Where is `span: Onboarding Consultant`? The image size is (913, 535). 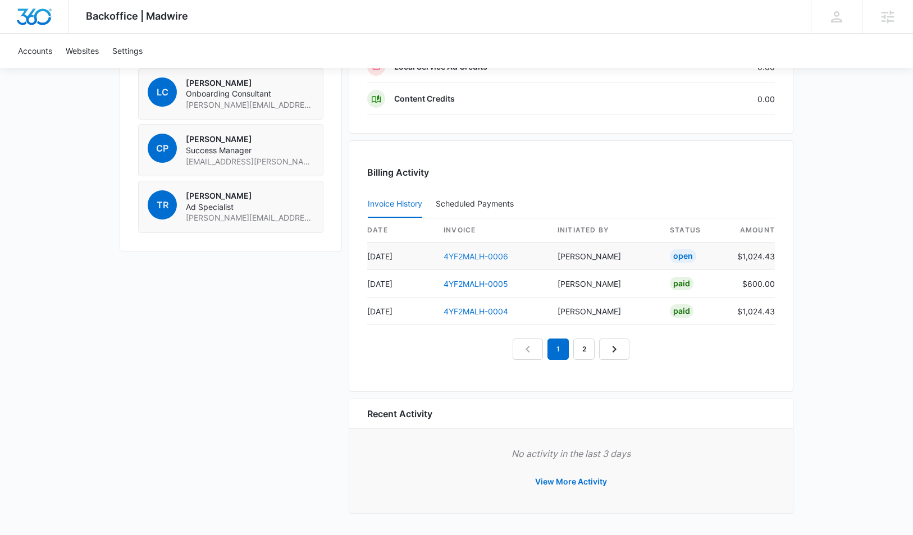 span: Onboarding Consultant is located at coordinates (250, 94).